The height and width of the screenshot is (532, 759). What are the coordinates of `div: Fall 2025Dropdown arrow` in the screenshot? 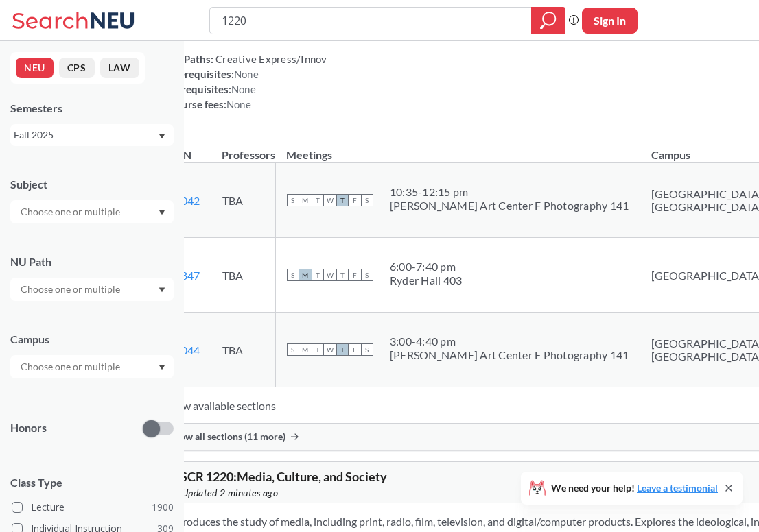 It's located at (92, 135).